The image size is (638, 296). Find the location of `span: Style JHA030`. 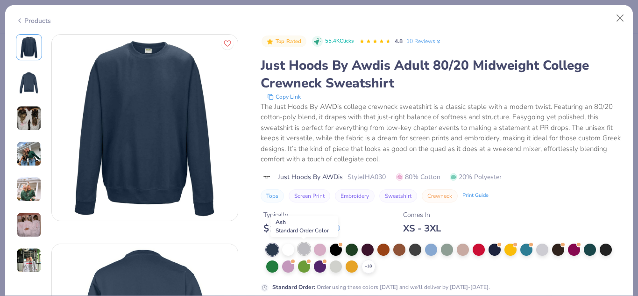

span: Style JHA030 is located at coordinates (367, 177).